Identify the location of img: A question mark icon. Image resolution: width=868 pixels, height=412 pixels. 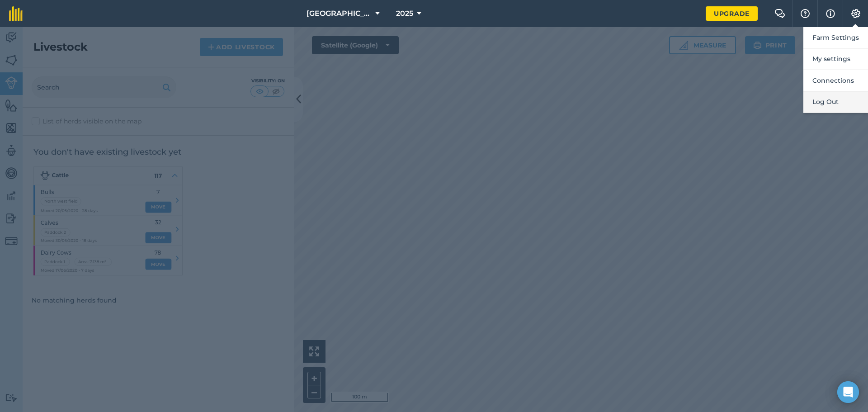
(805, 14).